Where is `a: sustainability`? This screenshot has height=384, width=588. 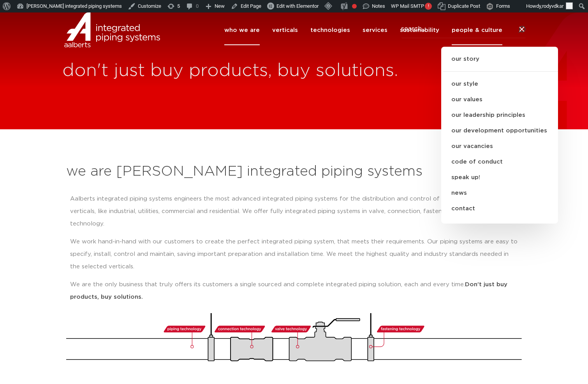
a: sustainability is located at coordinates (420, 30).